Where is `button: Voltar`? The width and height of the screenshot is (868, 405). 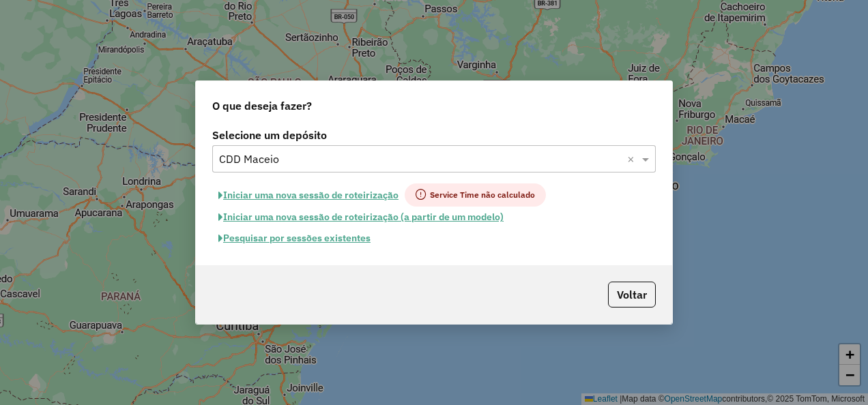
button: Voltar is located at coordinates (632, 295).